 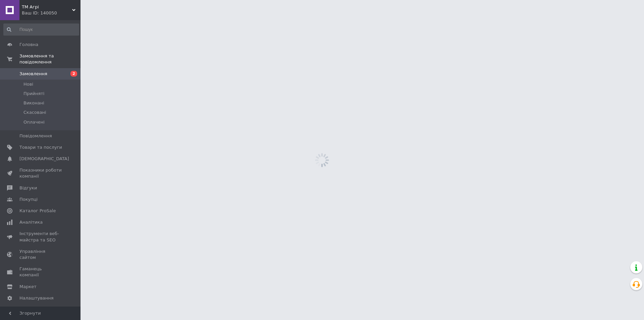 I want to click on span: Покупці, so click(x=28, y=200).